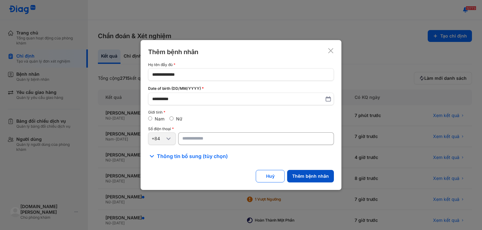 This screenshot has height=230, width=482. I want to click on button: Thêm bệnh nhân, so click(310, 177).